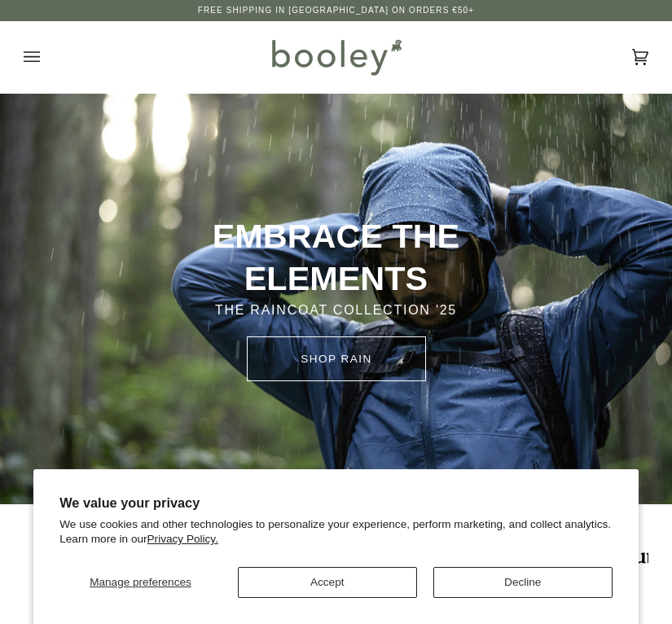  What do you see at coordinates (336, 359) in the screenshot?
I see `a: SHOP rain` at bounding box center [336, 359].